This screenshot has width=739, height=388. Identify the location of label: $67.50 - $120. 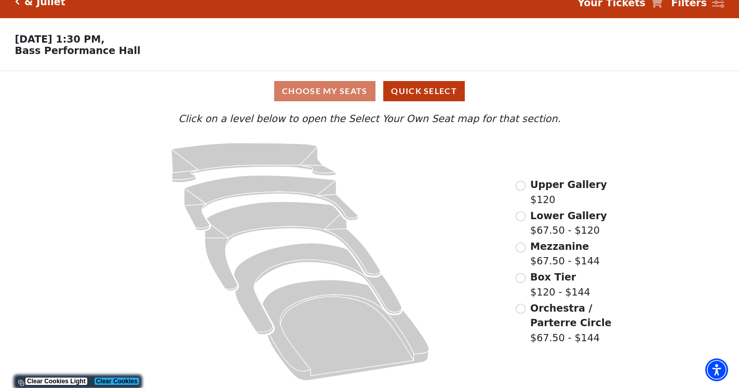
(569, 223).